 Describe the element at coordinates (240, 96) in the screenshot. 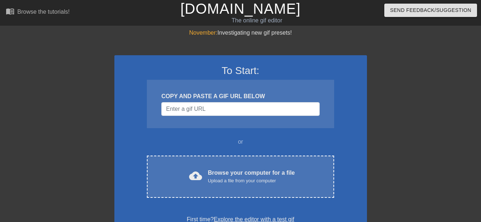

I see `div: COPY AND PASTE A GIF URL BELOW` at that location.